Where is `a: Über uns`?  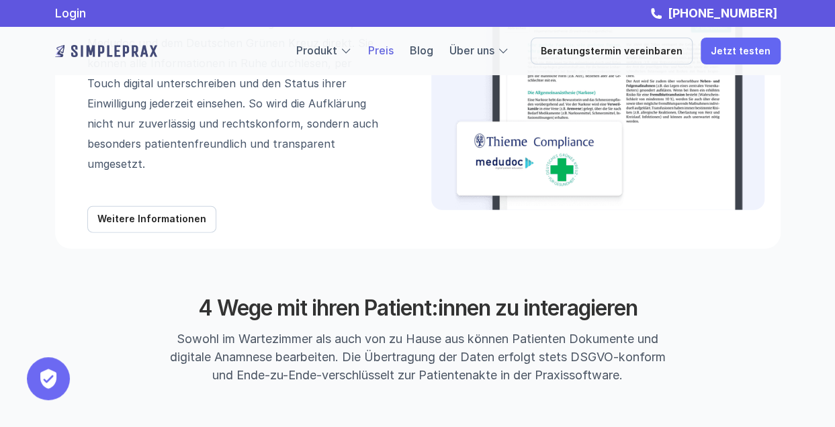
a: Über uns is located at coordinates (471, 50).